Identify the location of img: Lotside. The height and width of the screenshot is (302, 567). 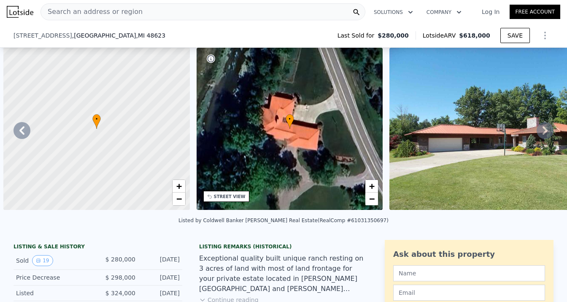
(20, 12).